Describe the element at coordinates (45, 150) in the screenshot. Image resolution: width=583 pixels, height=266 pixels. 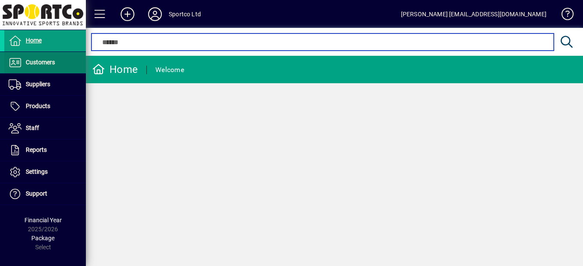
I see `a: Reports` at that location.